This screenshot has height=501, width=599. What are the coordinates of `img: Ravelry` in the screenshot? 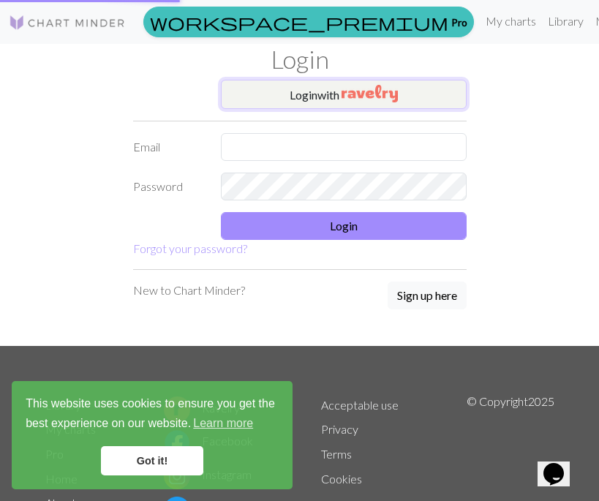 It's located at (370, 94).